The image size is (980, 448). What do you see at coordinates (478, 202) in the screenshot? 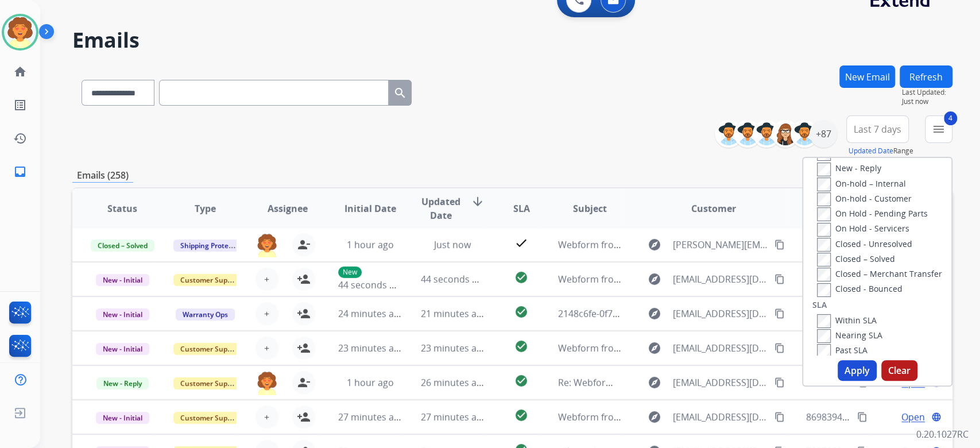
I see `mat-icon: arrow_downward` at bounding box center [478, 202].